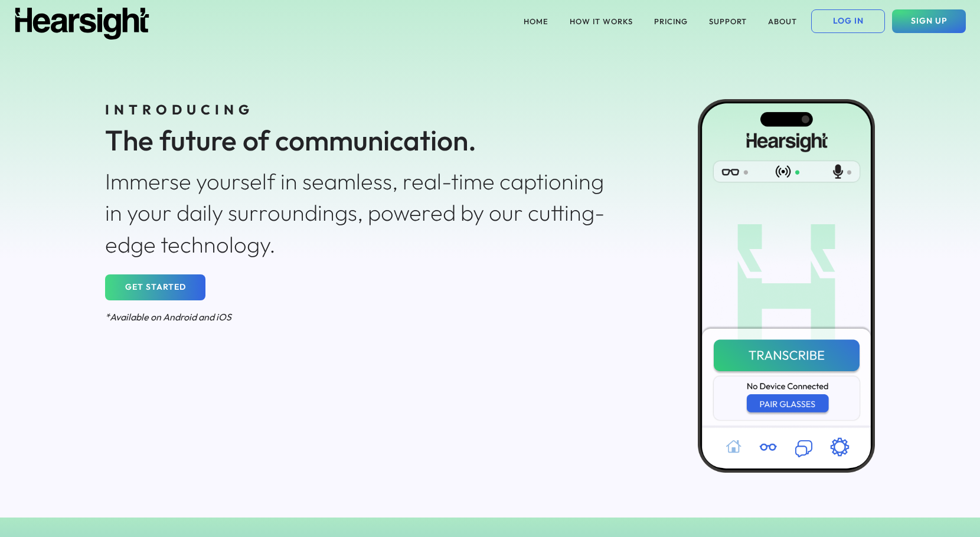 The height and width of the screenshot is (537, 980). Describe the element at coordinates (601, 21) in the screenshot. I see `button: HOW IT WORKS` at that location.